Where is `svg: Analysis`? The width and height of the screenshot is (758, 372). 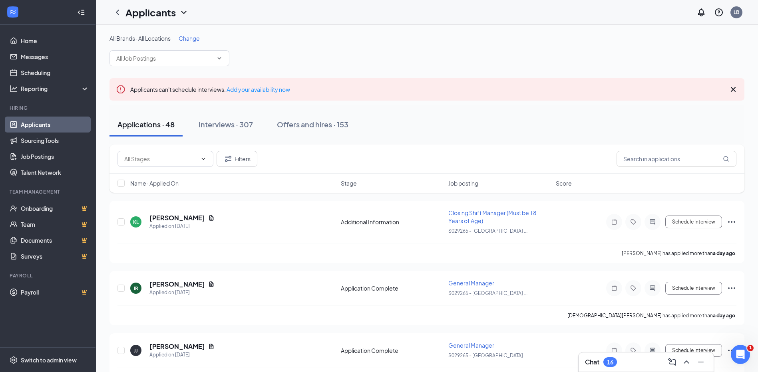
svg: Analysis is located at coordinates (14, 89).